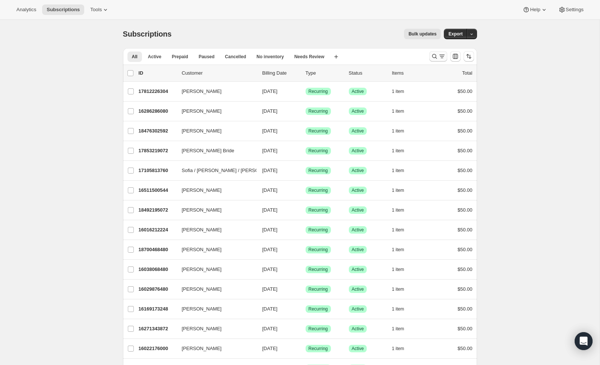 This screenshot has width=600, height=365. What do you see at coordinates (157, 111) in the screenshot?
I see `p: 16286286080` at bounding box center [157, 111].